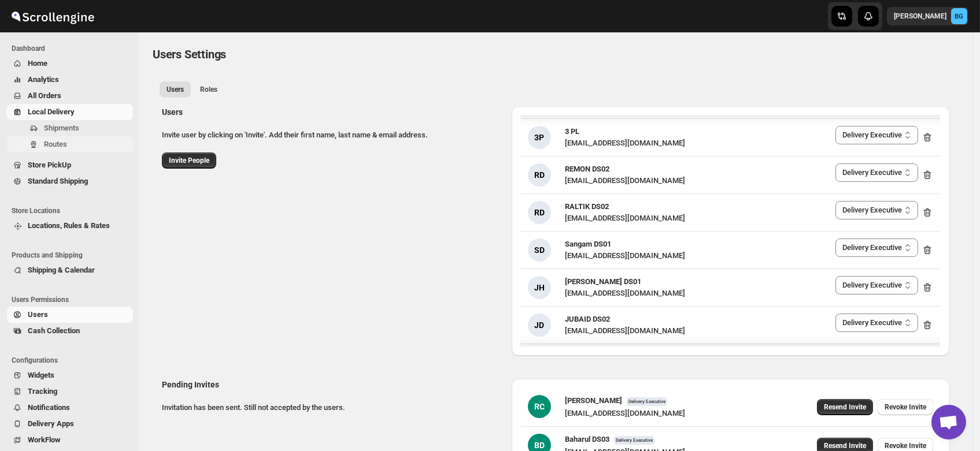 The height and width of the screenshot is (451, 980). Describe the element at coordinates (587, 439) in the screenshot. I see `span: Baharul DS03` at that location.